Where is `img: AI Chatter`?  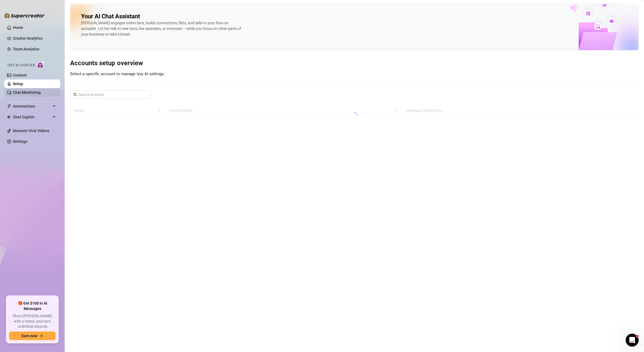
img: AI Chatter is located at coordinates (41, 64).